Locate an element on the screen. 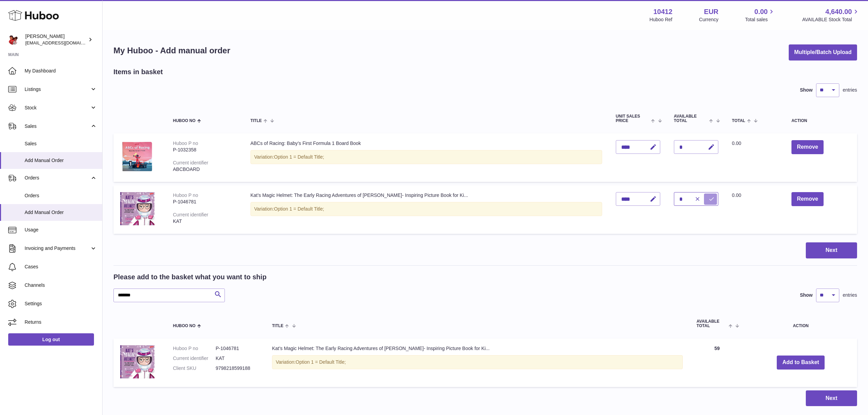  dd: P-1046781 is located at coordinates (237, 349).